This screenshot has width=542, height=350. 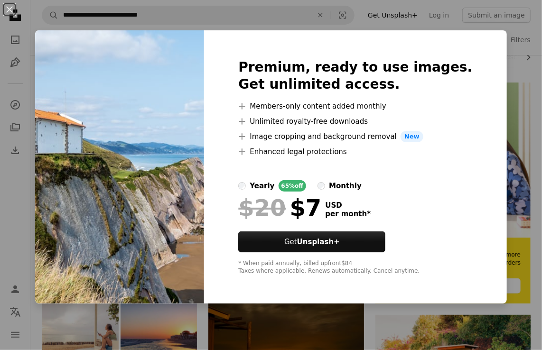 What do you see at coordinates (355, 121) in the screenshot?
I see `li: Unlimited royalty-free downloads` at bounding box center [355, 121].